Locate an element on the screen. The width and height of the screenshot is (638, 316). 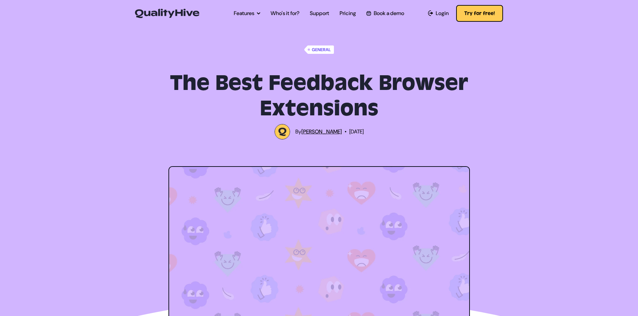
span: General is located at coordinates (322, 50).